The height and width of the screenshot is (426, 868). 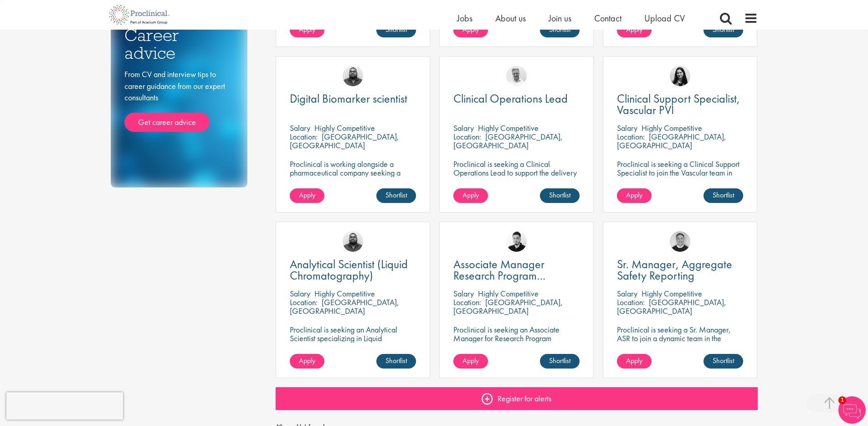 What do you see at coordinates (517, 398) in the screenshot?
I see `a: Register for alerts` at bounding box center [517, 398].